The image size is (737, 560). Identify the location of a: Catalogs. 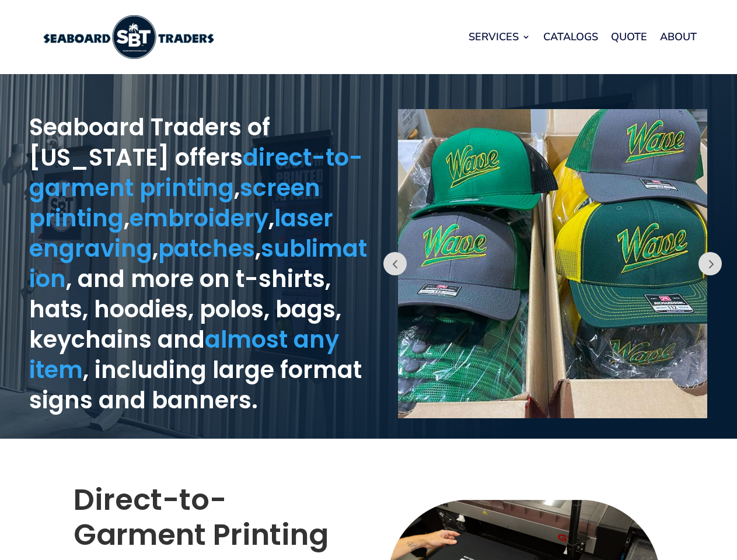
(571, 37).